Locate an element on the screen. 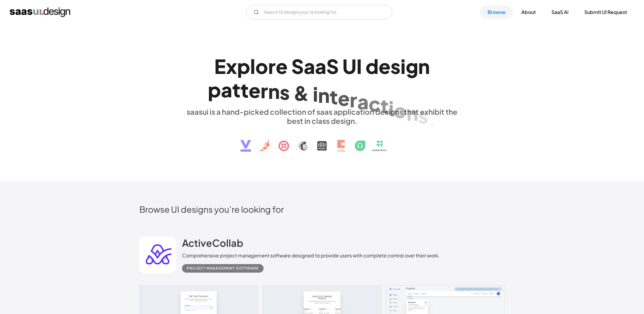  div: Project Management Software is located at coordinates (223, 268).